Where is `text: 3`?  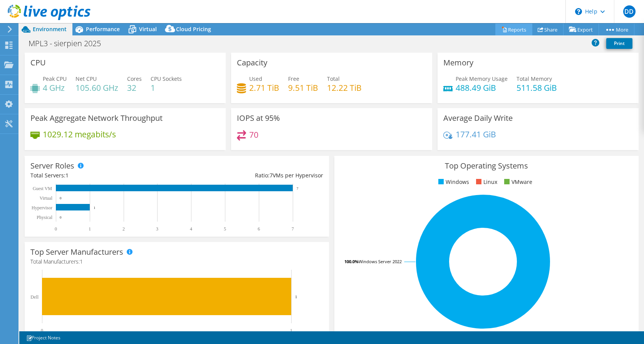 text: 3 is located at coordinates (157, 228).